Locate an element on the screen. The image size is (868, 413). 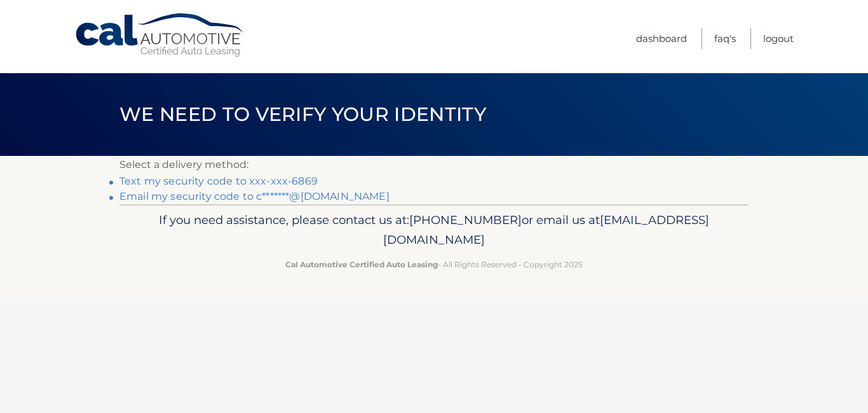
a: Logout is located at coordinates (779, 38).